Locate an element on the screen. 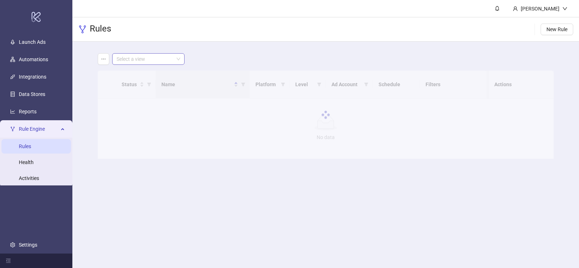  a: Integrations is located at coordinates (33, 77).